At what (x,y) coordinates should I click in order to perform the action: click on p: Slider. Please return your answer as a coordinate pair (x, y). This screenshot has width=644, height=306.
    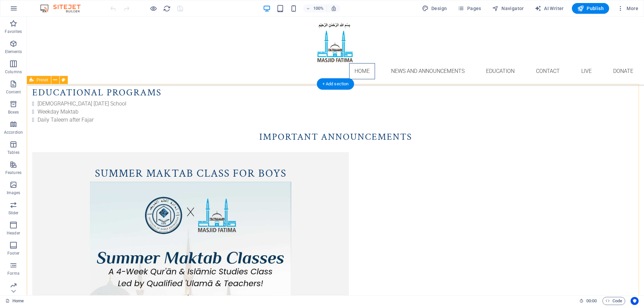
    Looking at the image, I should click on (14, 213).